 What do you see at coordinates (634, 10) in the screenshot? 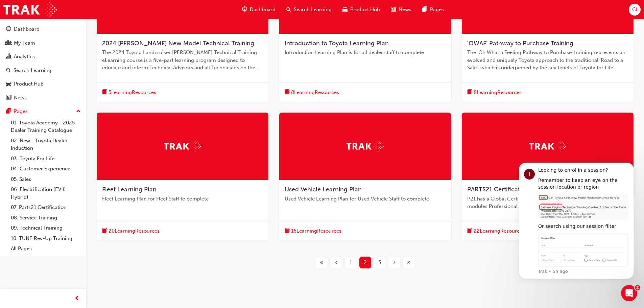
I see `span: CI` at bounding box center [634, 10].